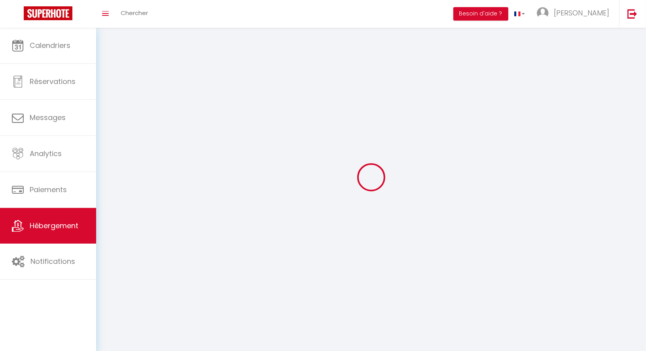 Image resolution: width=646 pixels, height=351 pixels. What do you see at coordinates (633, 13) in the screenshot?
I see `img: logout` at bounding box center [633, 13].